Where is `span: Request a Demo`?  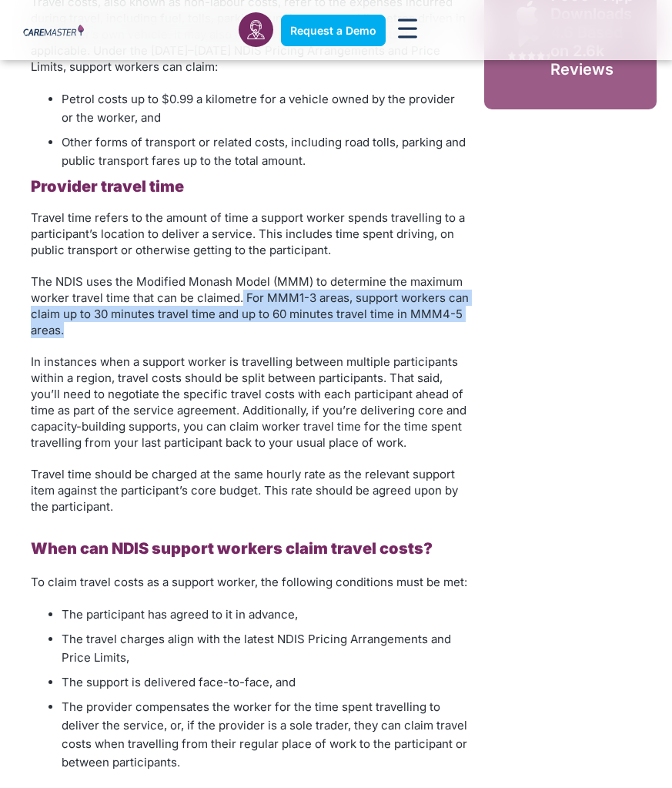 span: Request a Demo is located at coordinates (334, 30).